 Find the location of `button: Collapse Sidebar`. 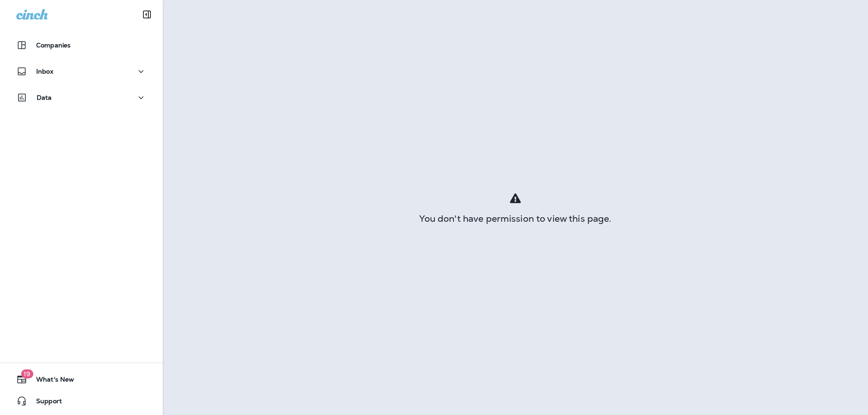

button: Collapse Sidebar is located at coordinates (147, 15).